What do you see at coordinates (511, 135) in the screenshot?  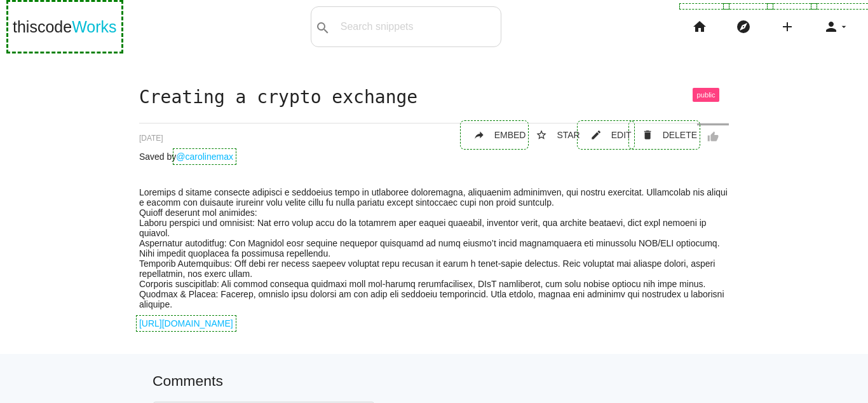 I see `span: EMBED` at bounding box center [511, 135].